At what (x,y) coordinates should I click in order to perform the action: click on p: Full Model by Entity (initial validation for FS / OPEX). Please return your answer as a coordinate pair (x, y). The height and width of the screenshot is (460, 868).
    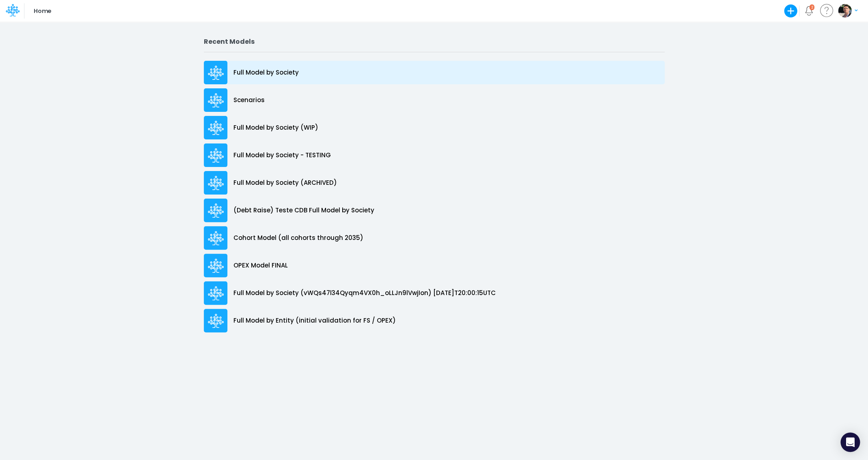
    Looking at the image, I should click on (315, 320).